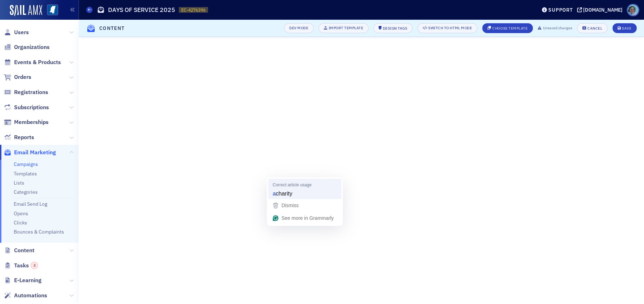  I want to click on span: Orders, so click(23, 77).